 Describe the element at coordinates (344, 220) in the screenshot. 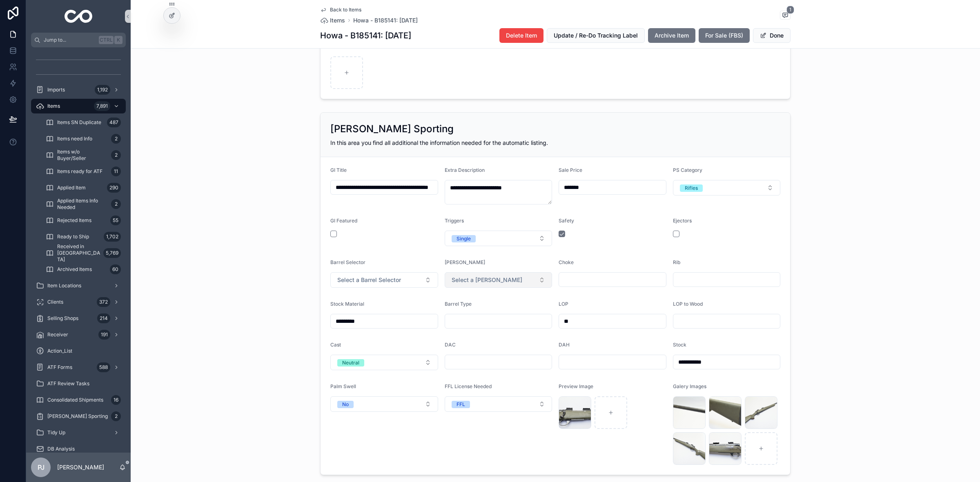

I see `span: GI Featured` at that location.